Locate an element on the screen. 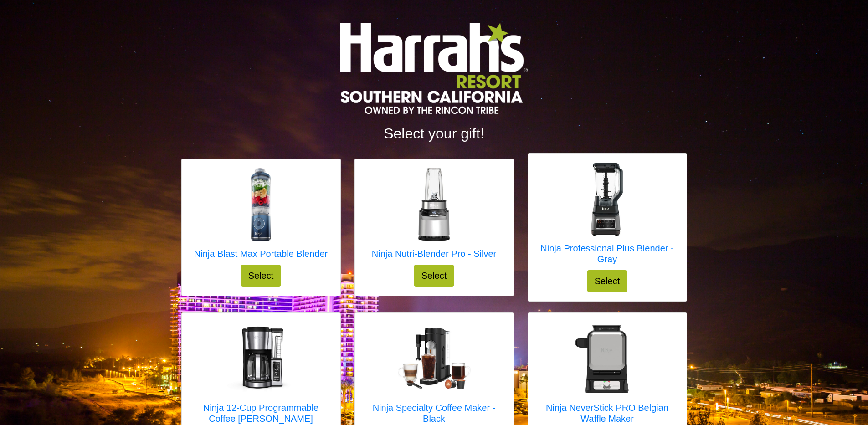  h5: Ninja Professional Plus Blender - Gray is located at coordinates (607, 254).